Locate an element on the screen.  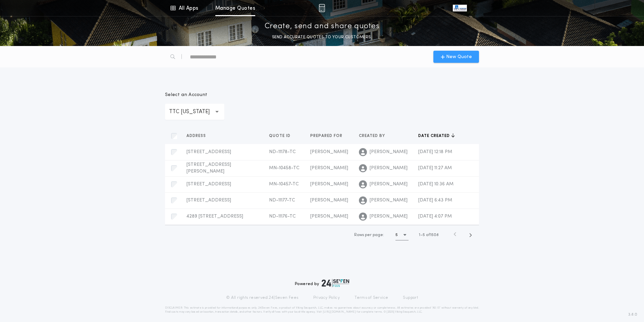
button: Prepared for is located at coordinates (327, 135).